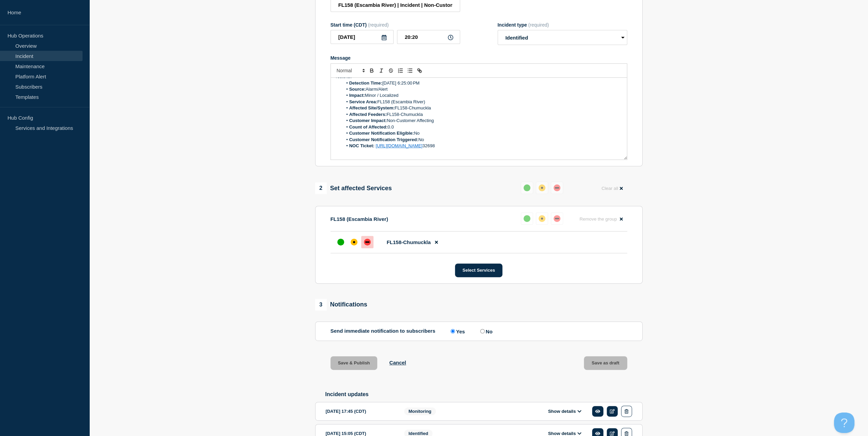 Image resolution: width=868 pixels, height=436 pixels. I want to click on button: Toggle italic text, so click(381, 71).